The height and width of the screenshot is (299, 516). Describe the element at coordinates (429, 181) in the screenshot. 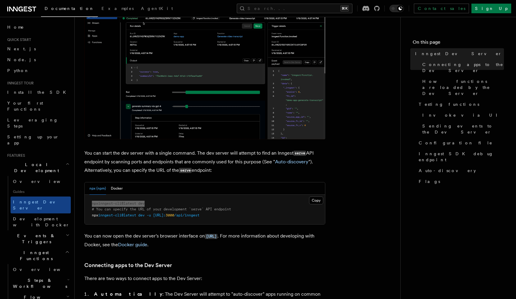

I see `span: Flags` at that location.